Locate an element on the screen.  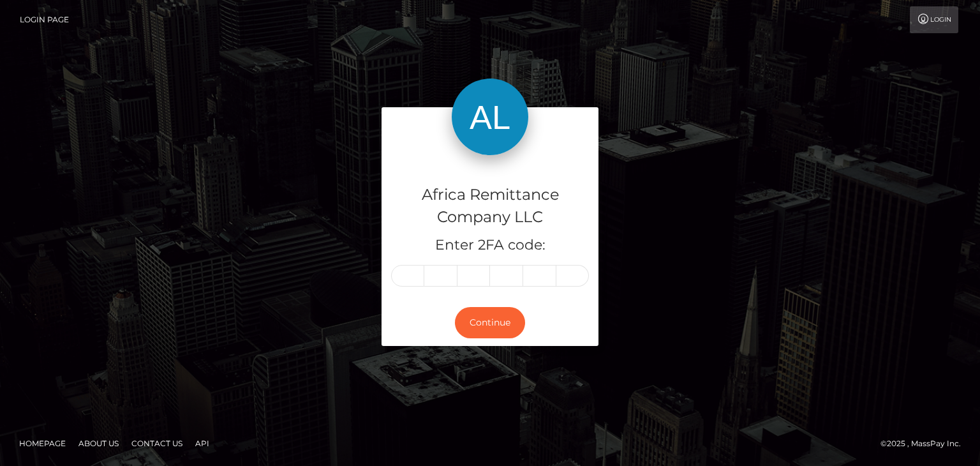
h5: Enter 2FA code: is located at coordinates (490, 245).